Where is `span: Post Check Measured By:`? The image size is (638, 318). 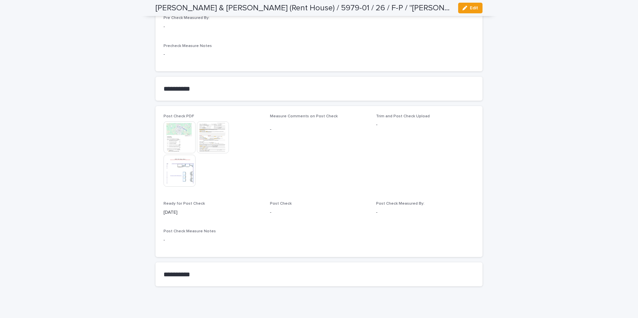 span: Post Check Measured By: is located at coordinates (400, 204).